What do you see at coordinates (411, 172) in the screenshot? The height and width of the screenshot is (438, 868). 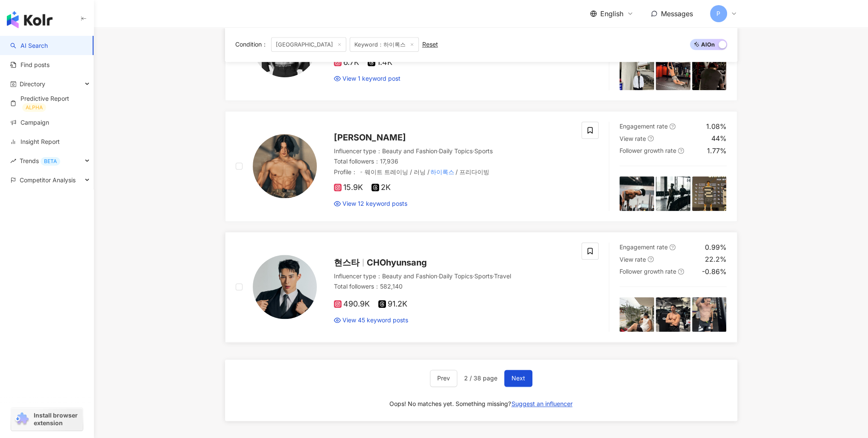 I see `span: Profile ：` at bounding box center [411, 172].